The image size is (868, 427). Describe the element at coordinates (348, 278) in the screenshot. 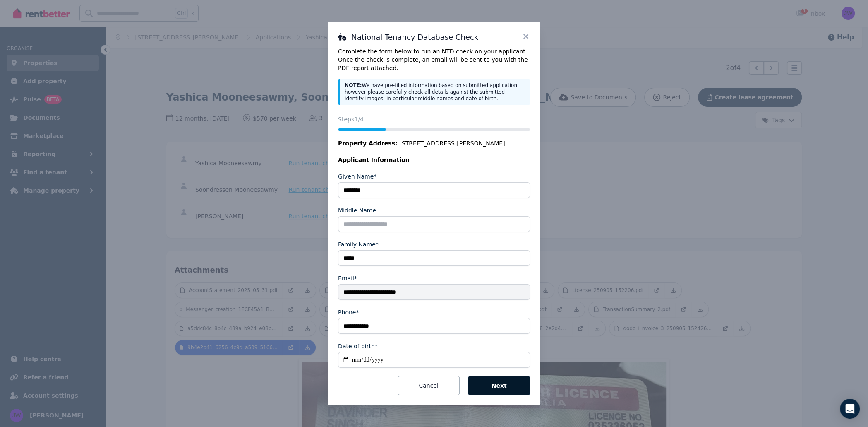

I see `label: Email*` at that location.